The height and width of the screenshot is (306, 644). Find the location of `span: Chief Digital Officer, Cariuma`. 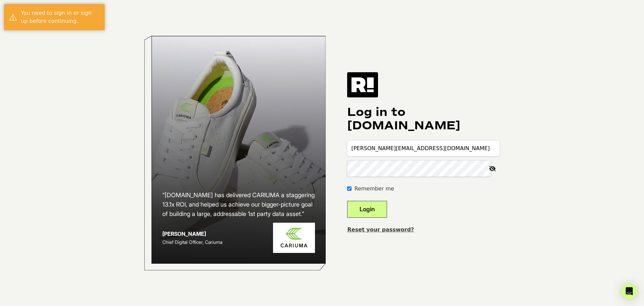

span: Chief Digital Officer, Cariuma is located at coordinates (192, 242).